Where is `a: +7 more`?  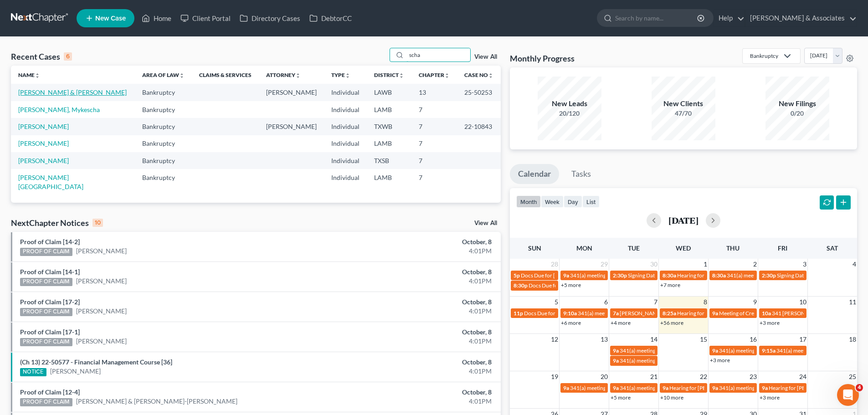 a: +7 more is located at coordinates (670, 285).